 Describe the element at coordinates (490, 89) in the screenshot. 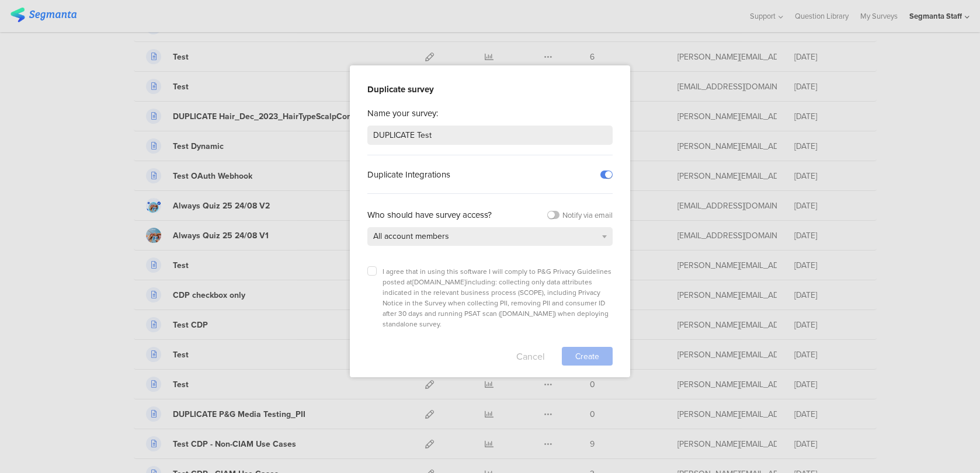

I see `div: Duplicate survey` at that location.